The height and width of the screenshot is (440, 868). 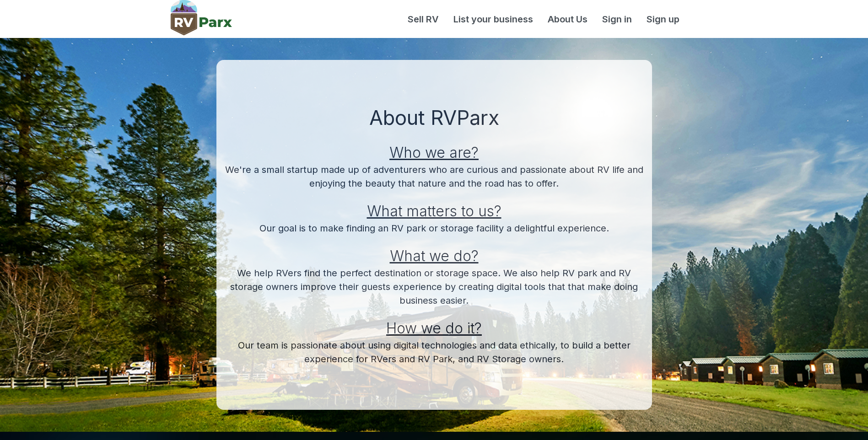 I want to click on a: Sign in, so click(x=616, y=19).